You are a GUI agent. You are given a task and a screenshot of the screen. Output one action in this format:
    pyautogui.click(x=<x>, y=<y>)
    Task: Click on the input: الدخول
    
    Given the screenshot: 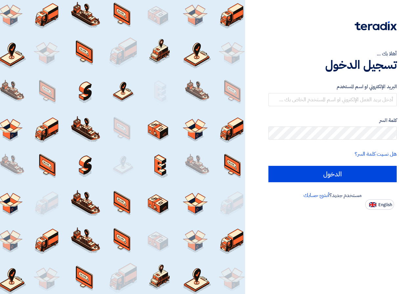 What is the action you would take?
    pyautogui.click(x=332, y=174)
    